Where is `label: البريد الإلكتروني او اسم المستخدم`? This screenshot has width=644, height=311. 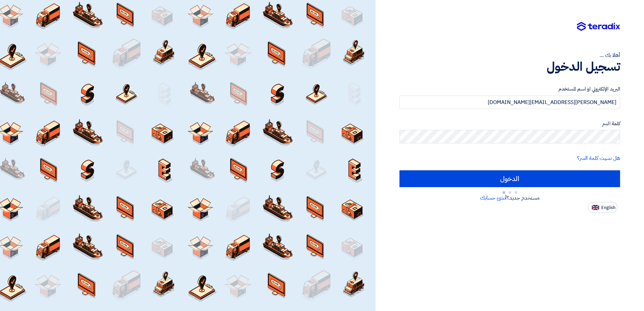 label: البريد الإلكتروني او اسم المستخدم is located at coordinates (510, 89).